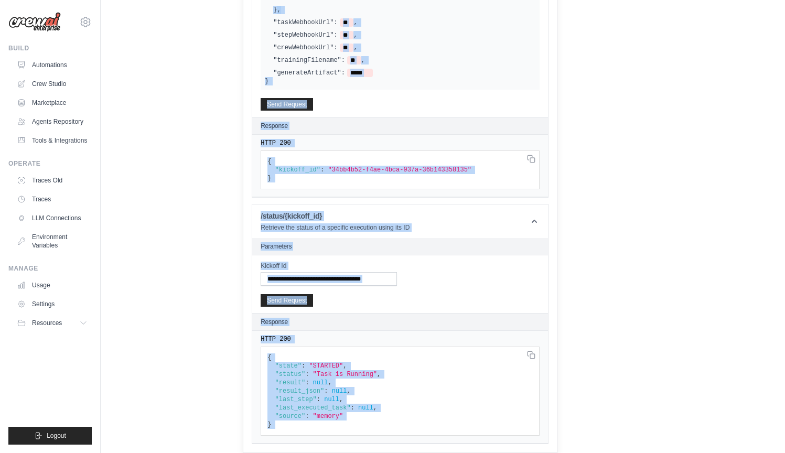 This screenshot has height=453, width=785. I want to click on span: "result_json", so click(300, 391).